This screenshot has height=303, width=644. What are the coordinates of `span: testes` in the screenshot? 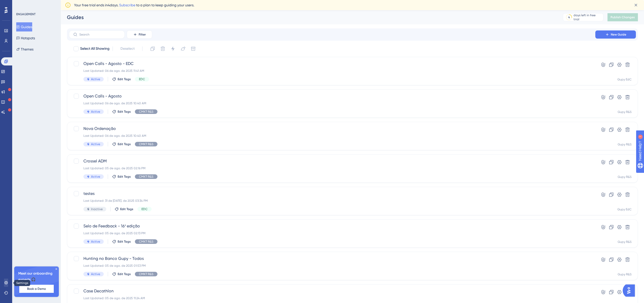 It's located at (332, 194).